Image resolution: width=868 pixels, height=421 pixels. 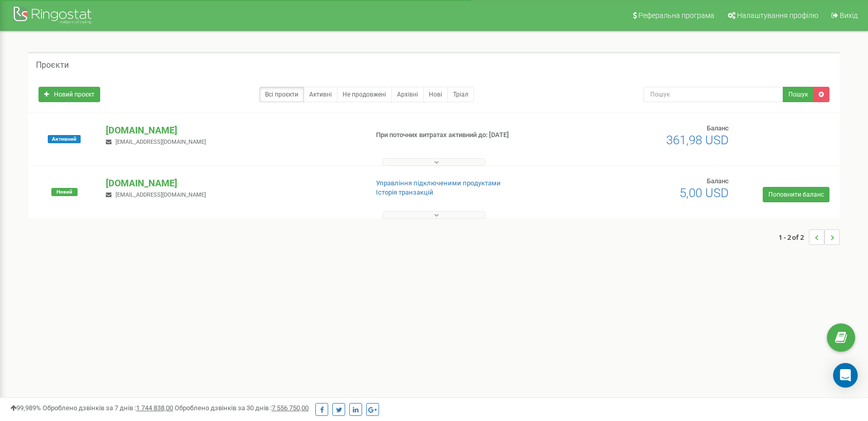 I want to click on span: Реферальна програма, so click(x=677, y=15).